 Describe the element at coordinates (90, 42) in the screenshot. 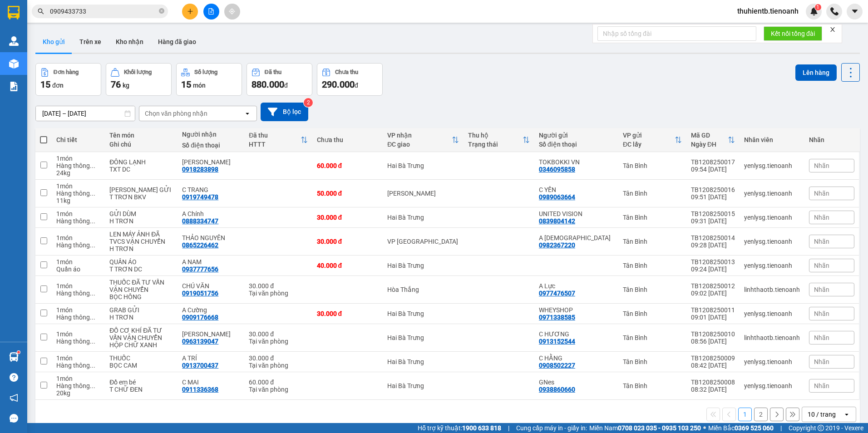

I see `button: Trên xe` at that location.